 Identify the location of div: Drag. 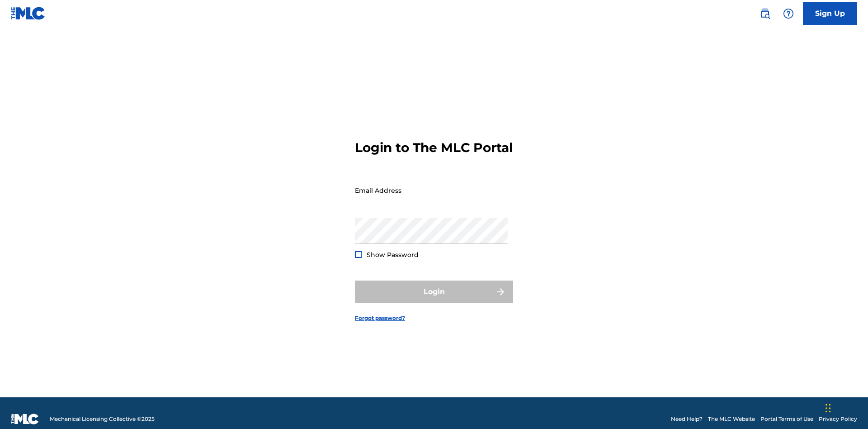
(828, 408).